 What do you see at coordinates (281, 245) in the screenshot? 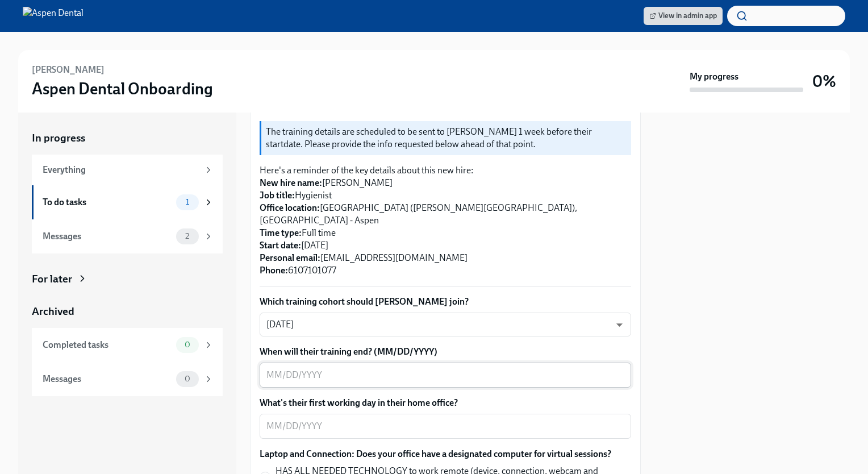
I see `strong: Start date:` at bounding box center [281, 245].